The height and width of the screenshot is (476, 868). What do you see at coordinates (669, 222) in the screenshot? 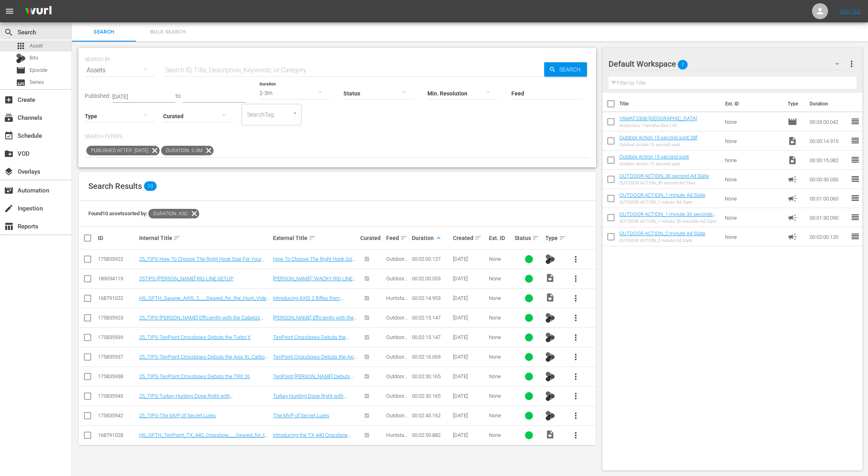
I see `div: OUTDOOR ACTION_1 minute 30 seconds Ad Slate` at bounding box center [669, 222].